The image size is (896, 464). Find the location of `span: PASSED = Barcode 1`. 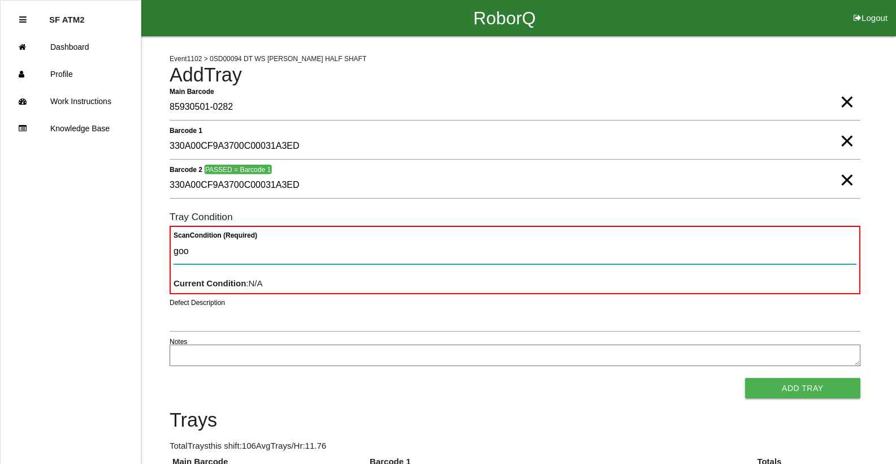

span: PASSED = Barcode 1 is located at coordinates (237, 169).